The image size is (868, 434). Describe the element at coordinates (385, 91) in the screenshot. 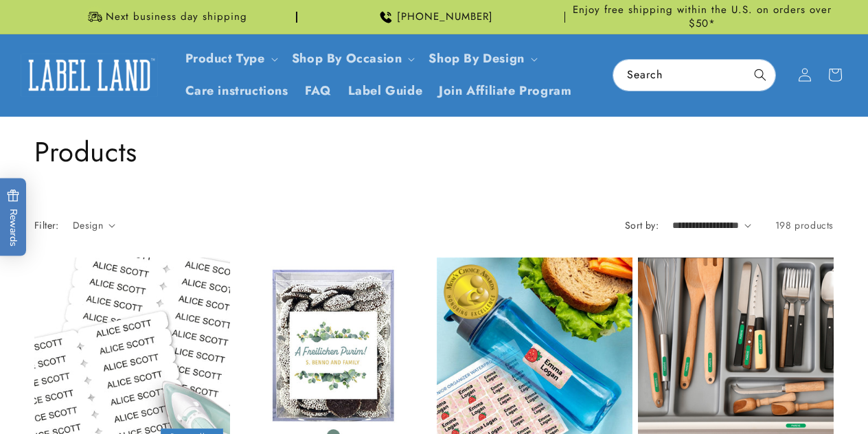

I see `span: Label Guide` at that location.